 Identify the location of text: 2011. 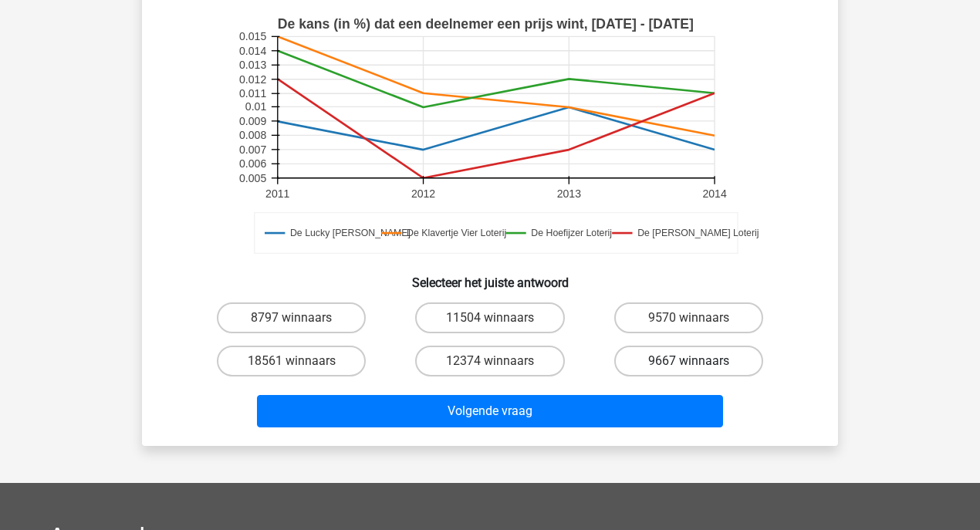
(277, 194).